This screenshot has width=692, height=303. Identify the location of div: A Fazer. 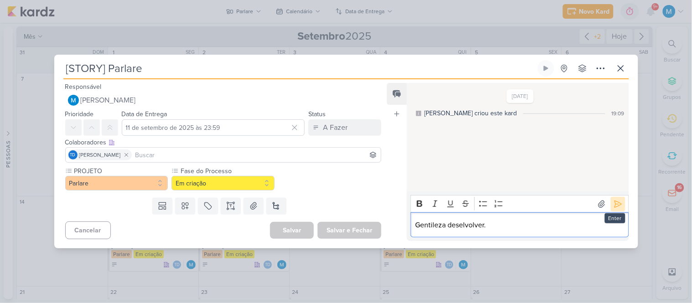
(335, 128).